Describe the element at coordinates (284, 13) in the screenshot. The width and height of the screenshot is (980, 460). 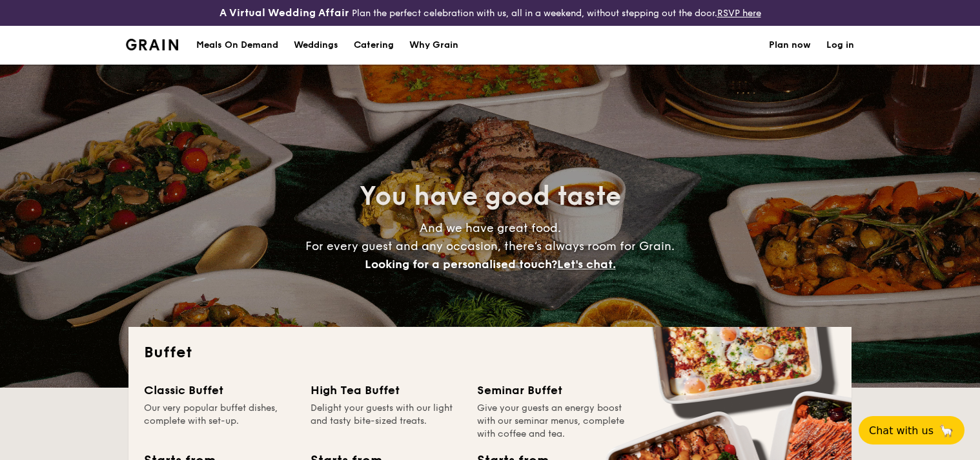
I see `h4: A Virtual Wedding Affair` at that location.